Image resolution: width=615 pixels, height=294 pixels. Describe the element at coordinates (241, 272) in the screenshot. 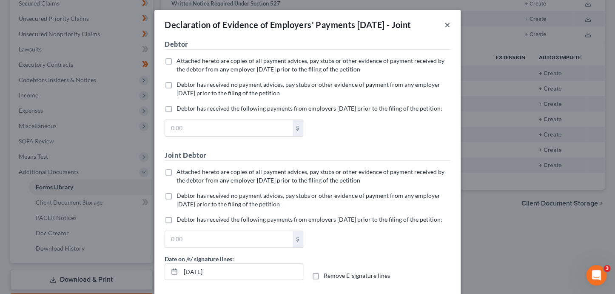

I see `input: MM/DD/YYYY` at that location.